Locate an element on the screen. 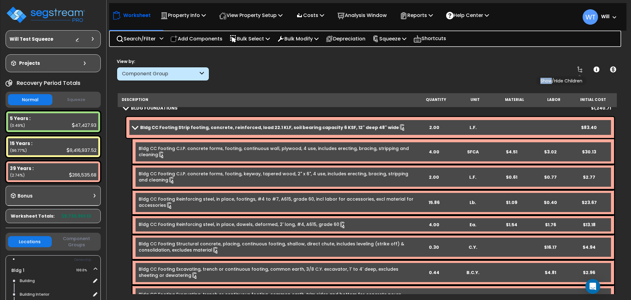 This screenshot has width=631, height=300. small: Material is located at coordinates (515, 100).